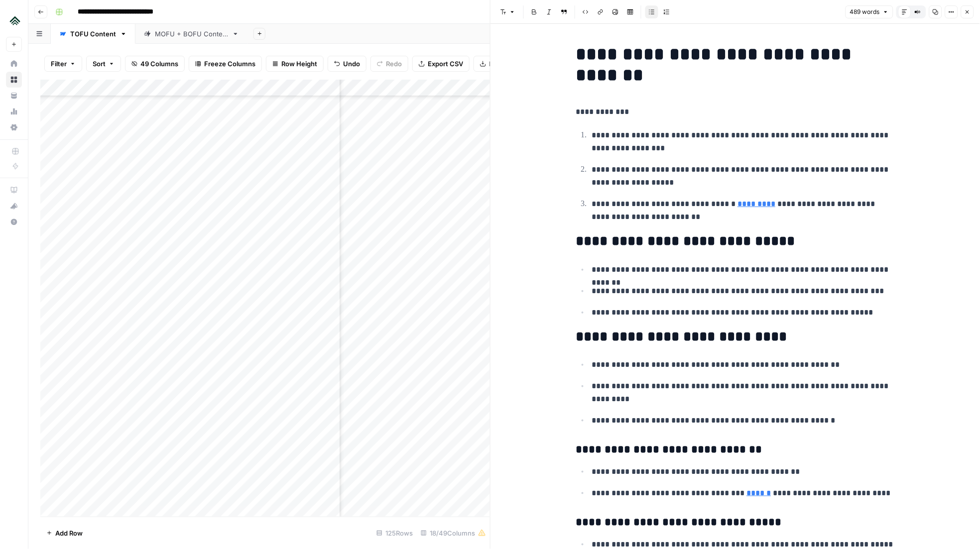 Image resolution: width=980 pixels, height=549 pixels. What do you see at coordinates (441, 64) in the screenshot?
I see `button: Export CSV` at bounding box center [441, 64].